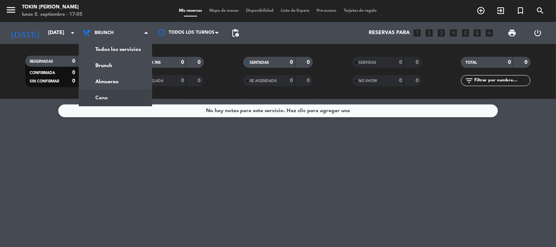 The width and height of the screenshot is (556, 247). I want to click on i: looks_6, so click(477, 33).